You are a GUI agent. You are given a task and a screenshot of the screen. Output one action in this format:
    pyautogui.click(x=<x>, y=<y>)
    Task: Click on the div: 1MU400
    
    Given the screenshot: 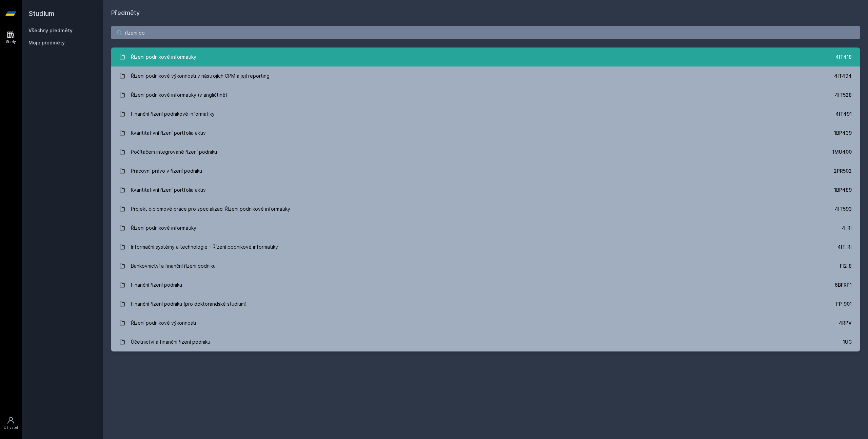 What is the action you would take?
    pyautogui.click(x=842, y=152)
    